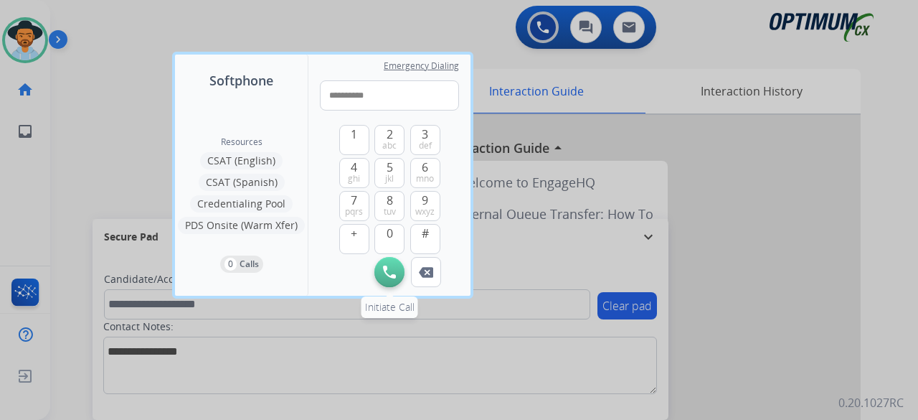 The image size is (918, 420). I want to click on span: 5, so click(389, 167).